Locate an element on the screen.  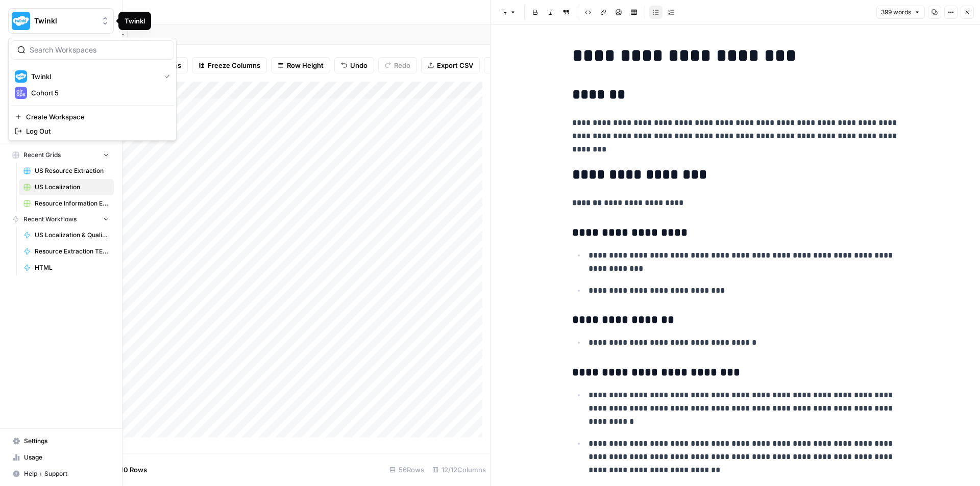
span: HTML is located at coordinates (72, 268).